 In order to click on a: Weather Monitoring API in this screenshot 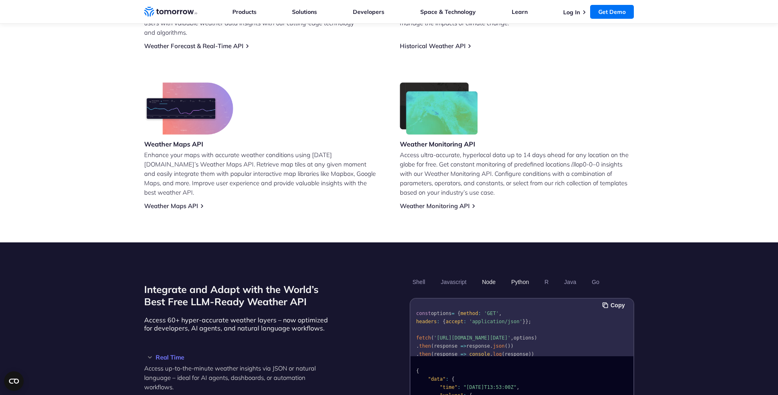, I will do `click(434, 206)`.